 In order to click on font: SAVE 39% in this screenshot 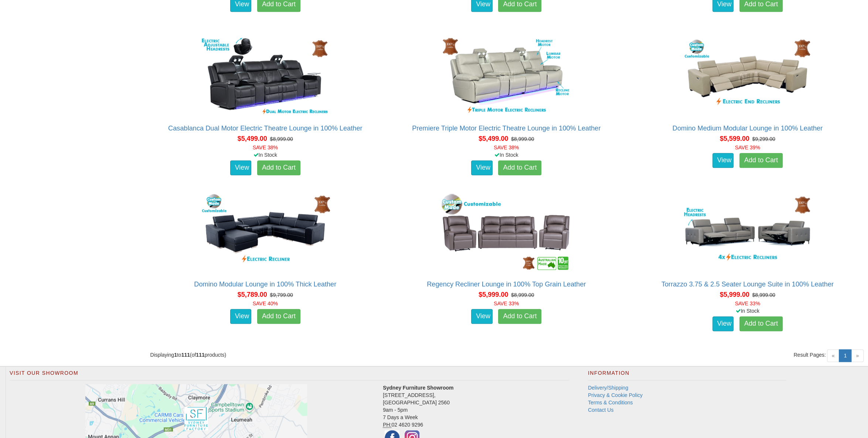, I will do `click(748, 147)`.